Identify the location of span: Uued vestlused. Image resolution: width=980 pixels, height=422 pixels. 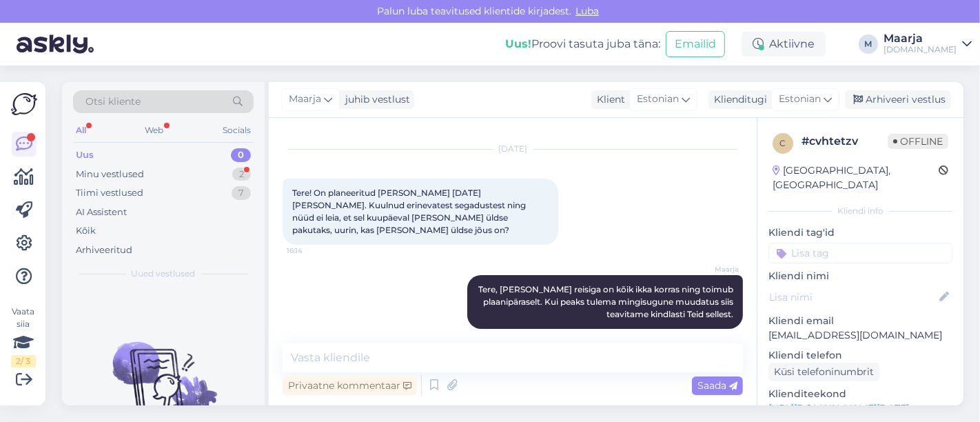
(164, 274).